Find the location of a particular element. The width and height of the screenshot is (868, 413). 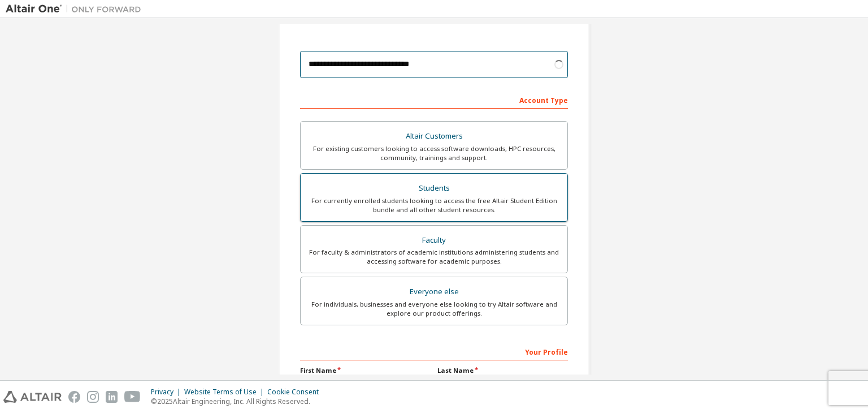

img: linkedin.svg is located at coordinates (112, 396).